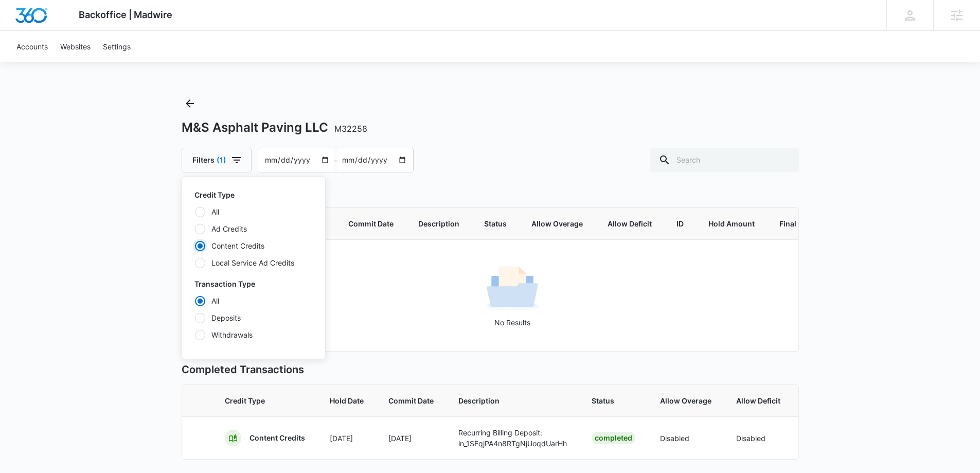  I want to click on span: (1), so click(221, 160).